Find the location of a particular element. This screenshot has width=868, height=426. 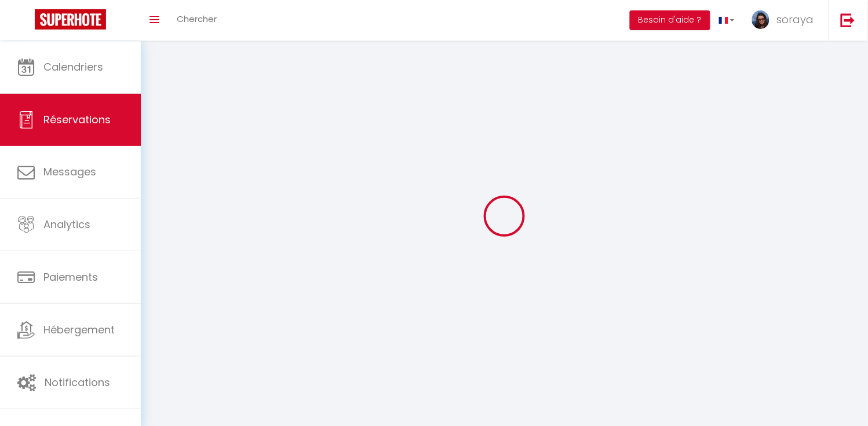

span: Messages is located at coordinates (70, 171).